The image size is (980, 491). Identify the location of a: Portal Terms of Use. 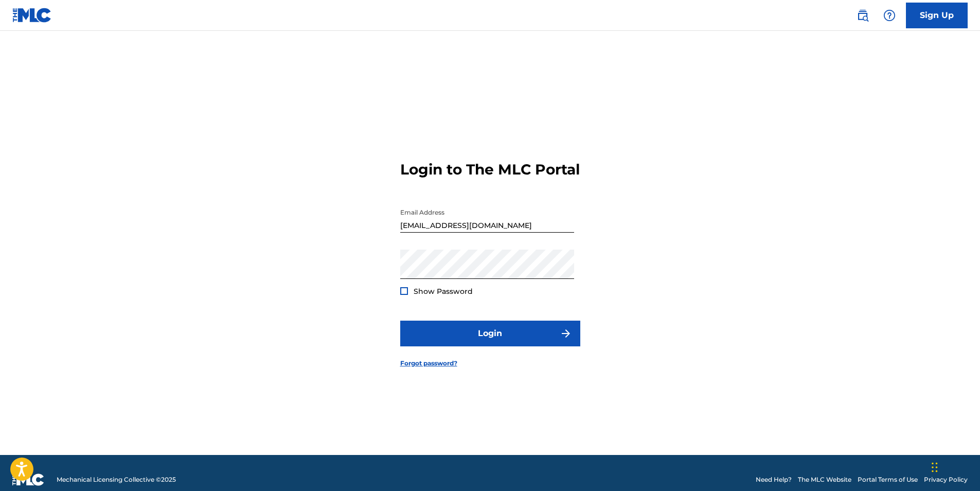
(887, 480).